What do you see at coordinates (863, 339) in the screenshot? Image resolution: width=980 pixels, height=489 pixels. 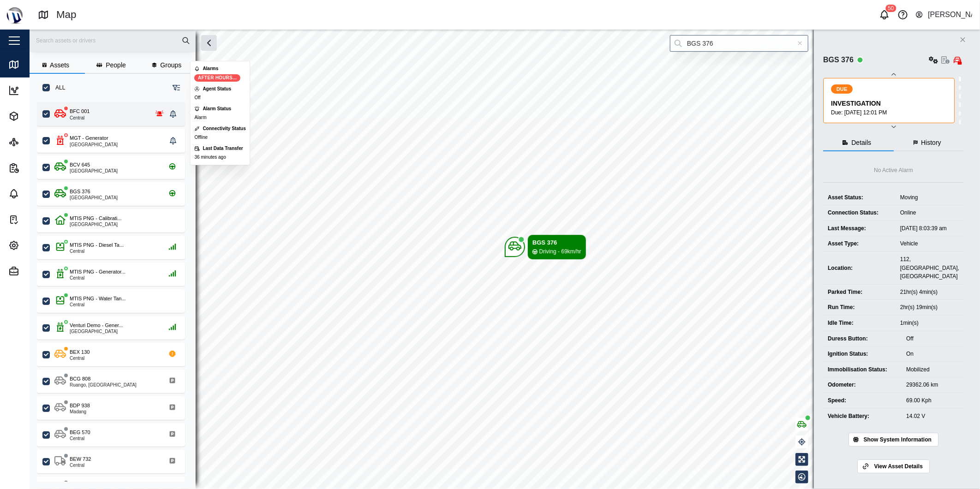 I see `div: Duress Button:` at bounding box center [863, 339].